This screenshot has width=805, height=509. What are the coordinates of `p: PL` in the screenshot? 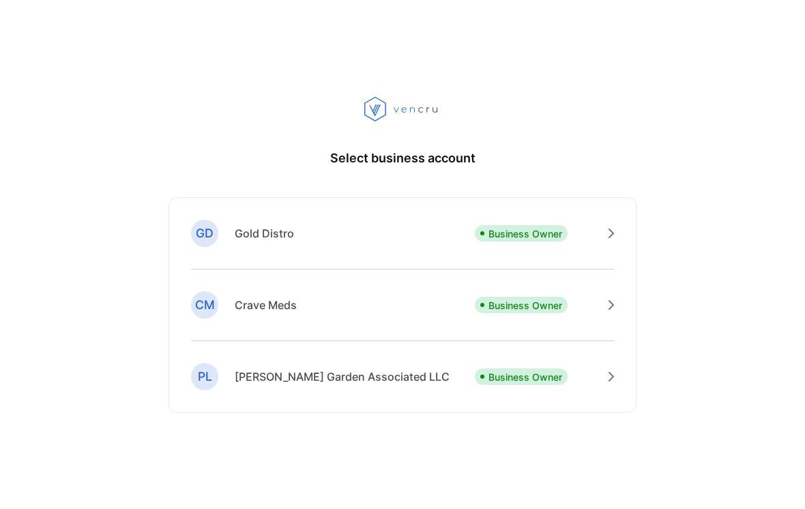 It's located at (205, 377).